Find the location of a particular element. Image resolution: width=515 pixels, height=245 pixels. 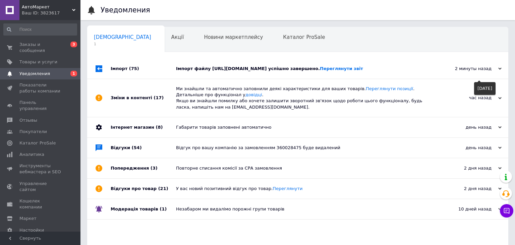

div: Ми знайшли та автоматично заповнили деякі характеристики для ваших товарів. . Детальніше про функ... is located at coordinates (305, 98).